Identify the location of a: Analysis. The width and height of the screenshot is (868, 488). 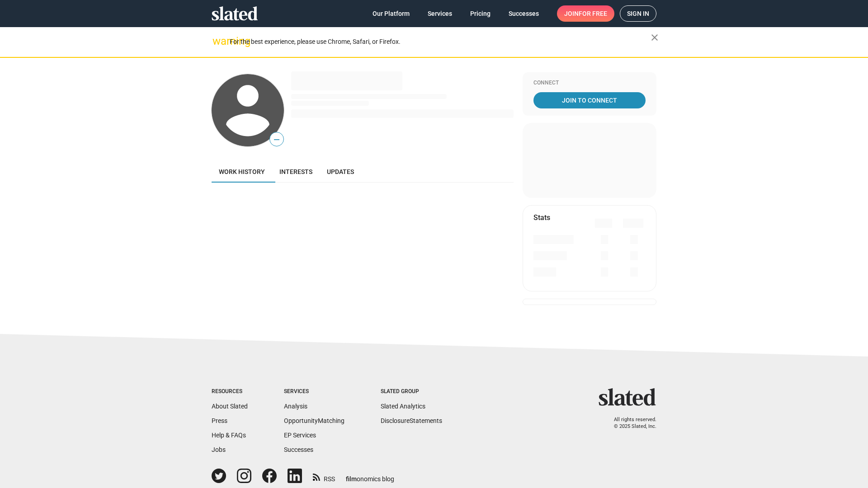
(296, 406).